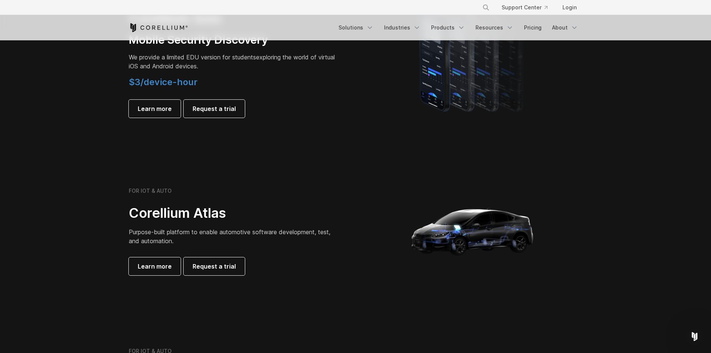  Describe the element at coordinates (486, 7) in the screenshot. I see `button: Search` at that location.